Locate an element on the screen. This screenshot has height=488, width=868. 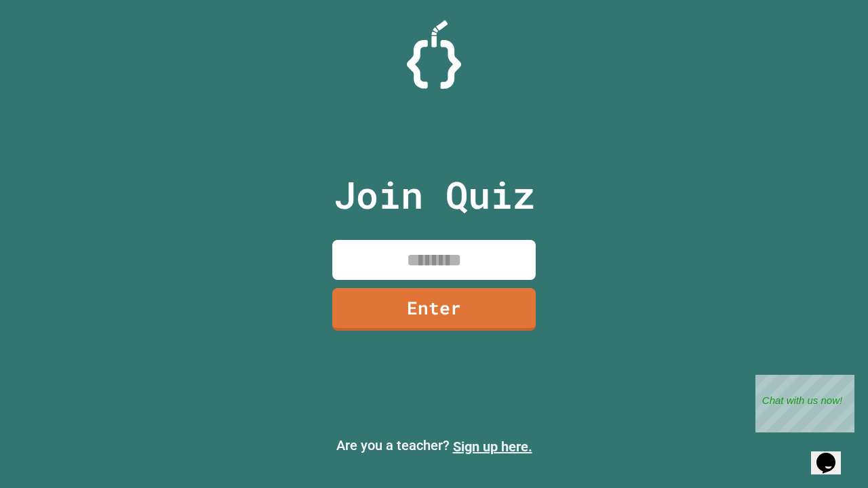
p: Join Quiz is located at coordinates (434, 195).